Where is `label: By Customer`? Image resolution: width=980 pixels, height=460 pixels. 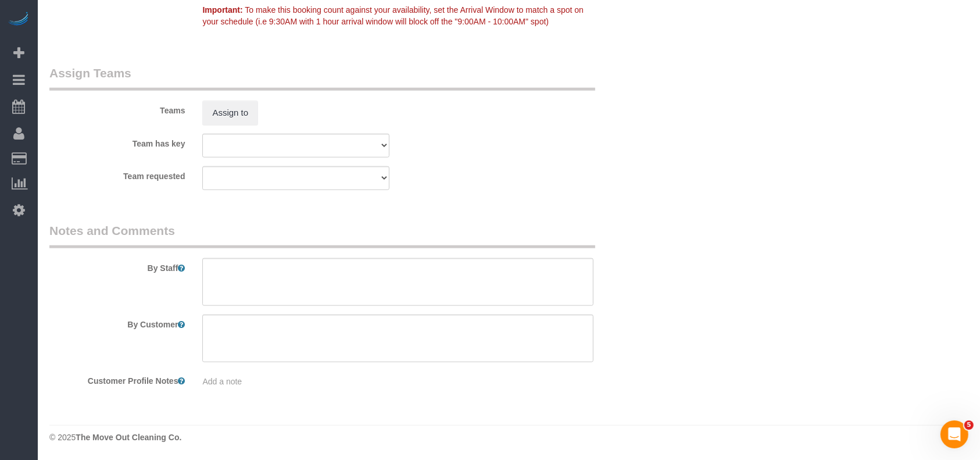 label: By Customer is located at coordinates (117, 322).